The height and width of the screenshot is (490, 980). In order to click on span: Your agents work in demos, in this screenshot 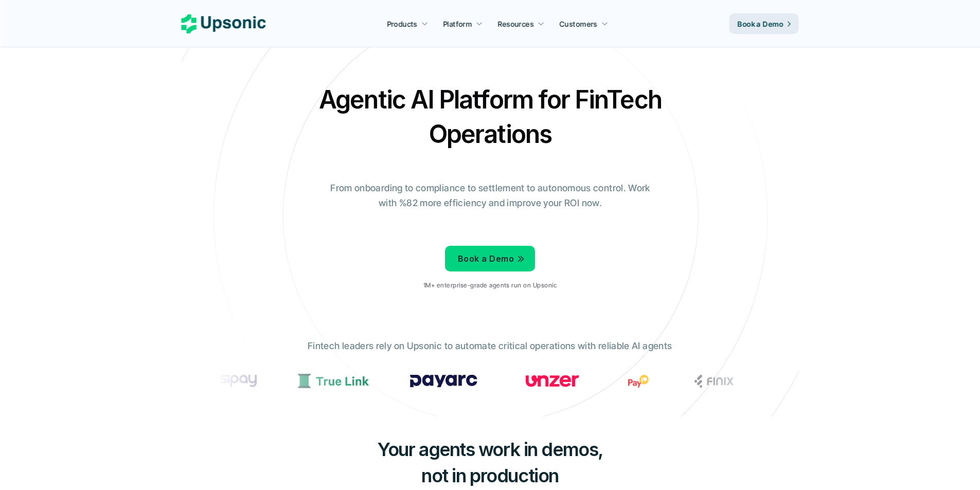, I will do `click(490, 449)`.